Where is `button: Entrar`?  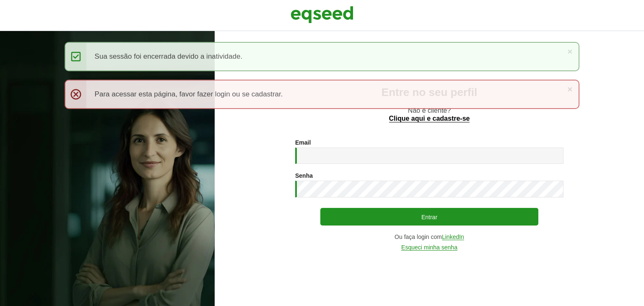
button: Entrar is located at coordinates (429, 217).